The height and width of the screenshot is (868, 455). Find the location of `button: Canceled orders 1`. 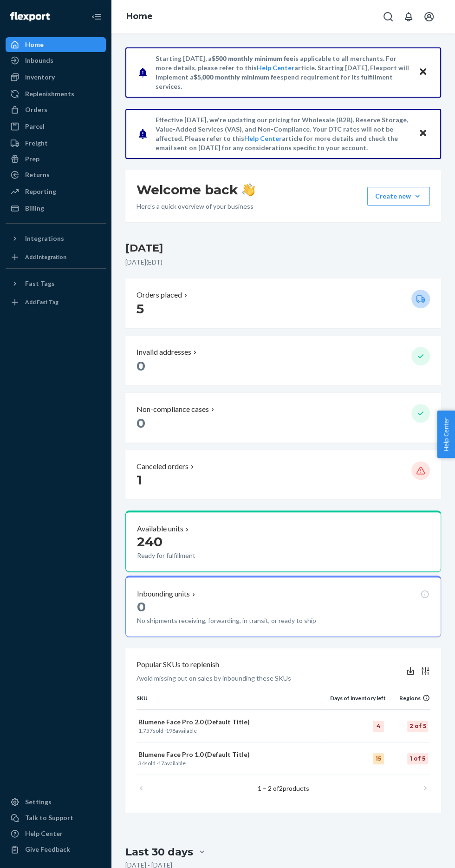

button: Canceled orders 1 is located at coordinates (283, 475).